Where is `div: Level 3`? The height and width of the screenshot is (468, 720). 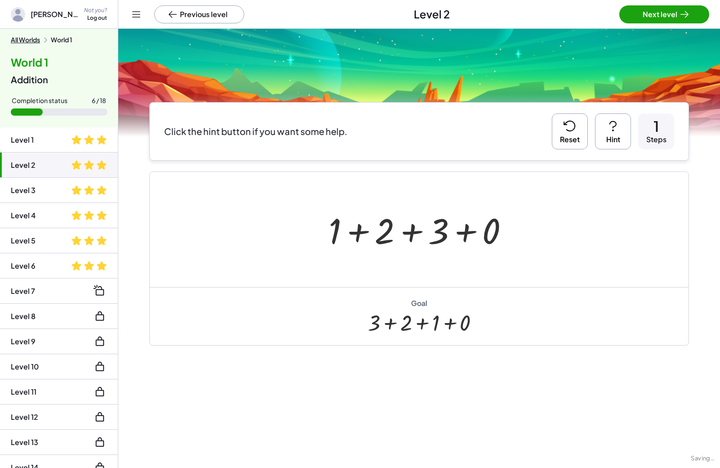
div: Level 3 is located at coordinates (23, 190).